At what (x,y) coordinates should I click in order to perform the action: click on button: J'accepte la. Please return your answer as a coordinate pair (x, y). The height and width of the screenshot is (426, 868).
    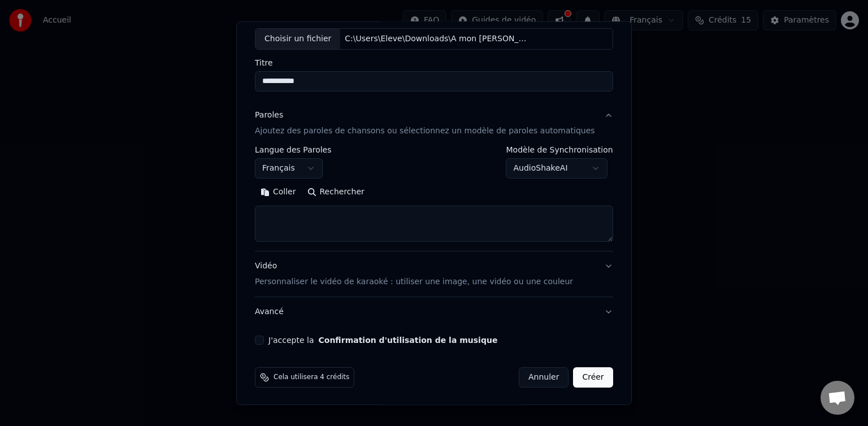
    Looking at the image, I should click on (408, 340).